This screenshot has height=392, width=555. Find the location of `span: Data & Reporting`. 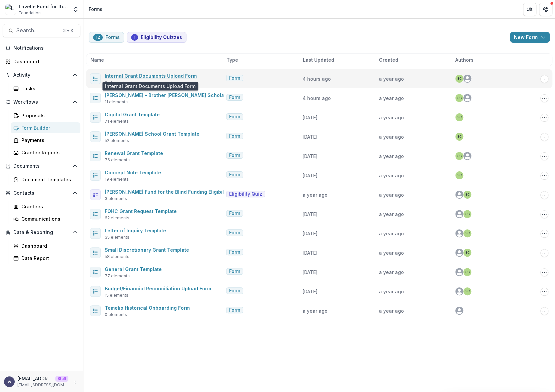

span: Data & Reporting is located at coordinates (42, 232).